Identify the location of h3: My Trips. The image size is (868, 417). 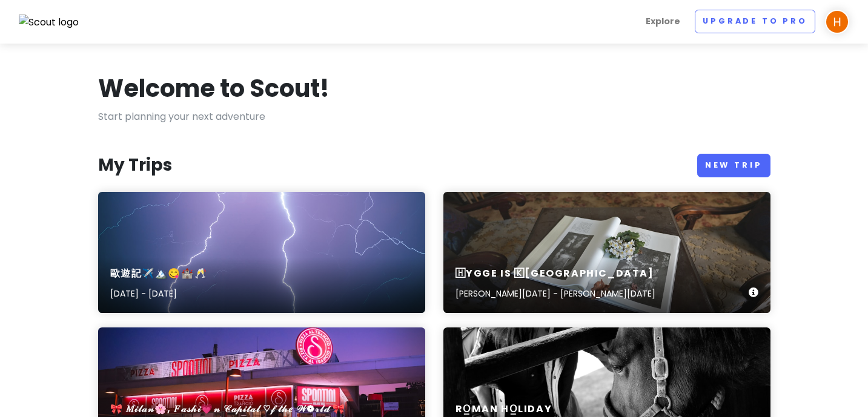
(135, 165).